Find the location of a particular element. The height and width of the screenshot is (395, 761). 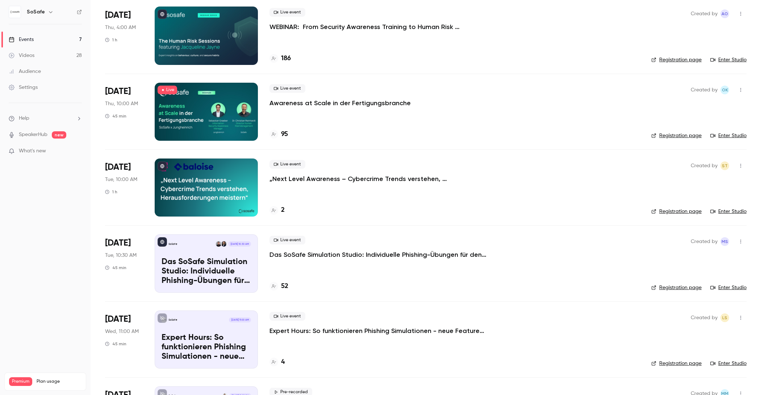

h4: 2 is located at coordinates (283, 210).